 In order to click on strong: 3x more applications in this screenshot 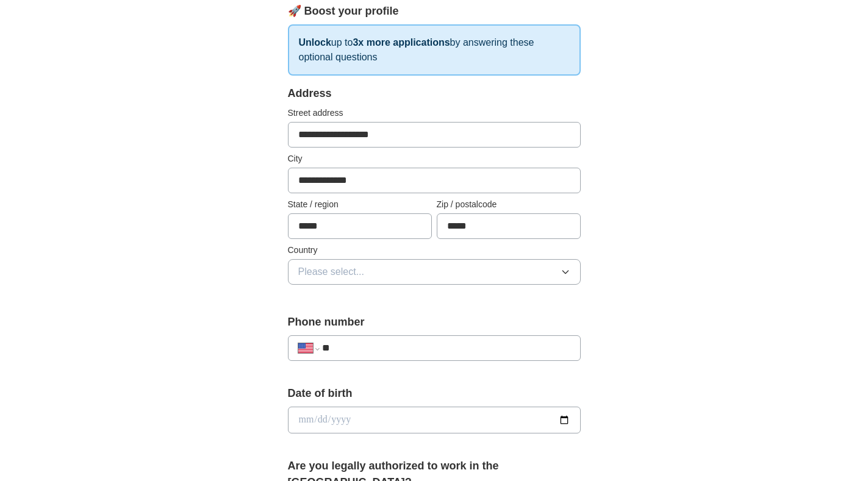, I will do `click(401, 42)`.